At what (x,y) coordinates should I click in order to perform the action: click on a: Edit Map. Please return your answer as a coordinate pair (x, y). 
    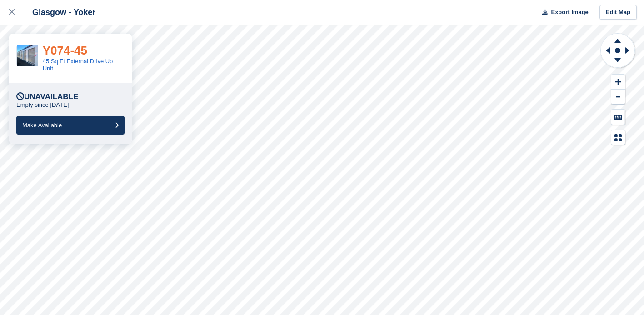
    Looking at the image, I should click on (619, 12).